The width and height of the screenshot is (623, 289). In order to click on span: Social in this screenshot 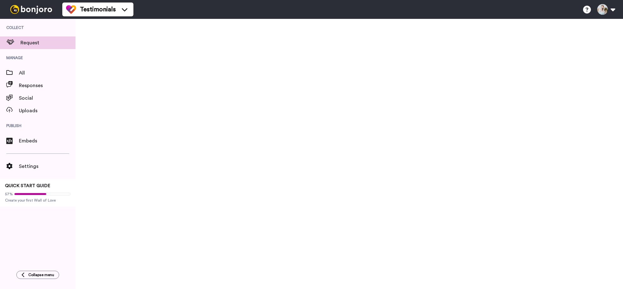, I will do `click(47, 98)`.